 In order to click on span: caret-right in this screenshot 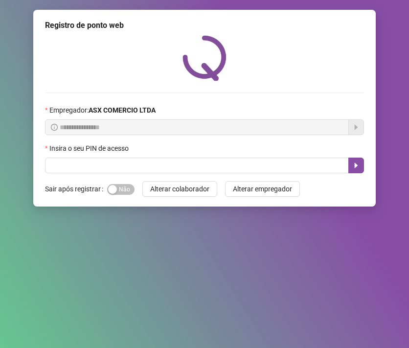, I will do `click(356, 166)`.